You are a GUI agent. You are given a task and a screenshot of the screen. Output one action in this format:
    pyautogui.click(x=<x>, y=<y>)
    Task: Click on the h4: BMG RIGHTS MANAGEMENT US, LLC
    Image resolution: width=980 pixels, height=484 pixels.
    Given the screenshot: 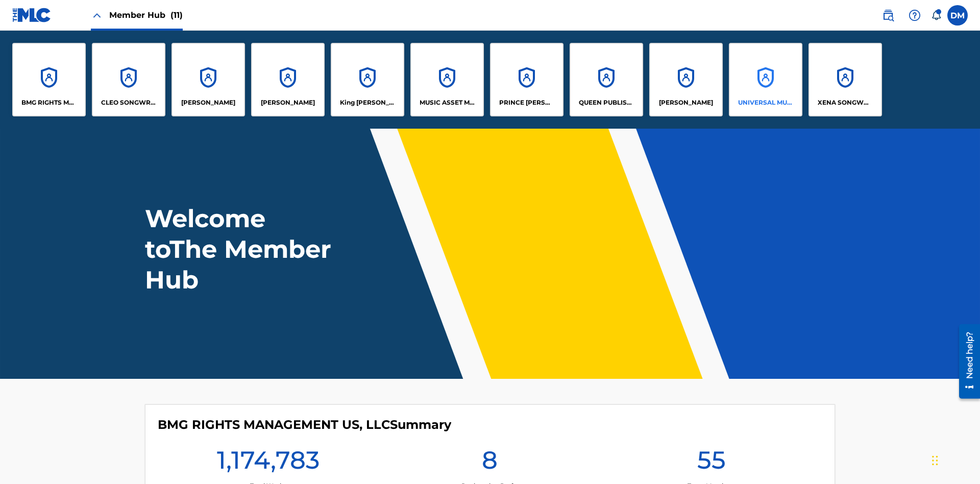 What is the action you would take?
    pyautogui.click(x=304, y=424)
    